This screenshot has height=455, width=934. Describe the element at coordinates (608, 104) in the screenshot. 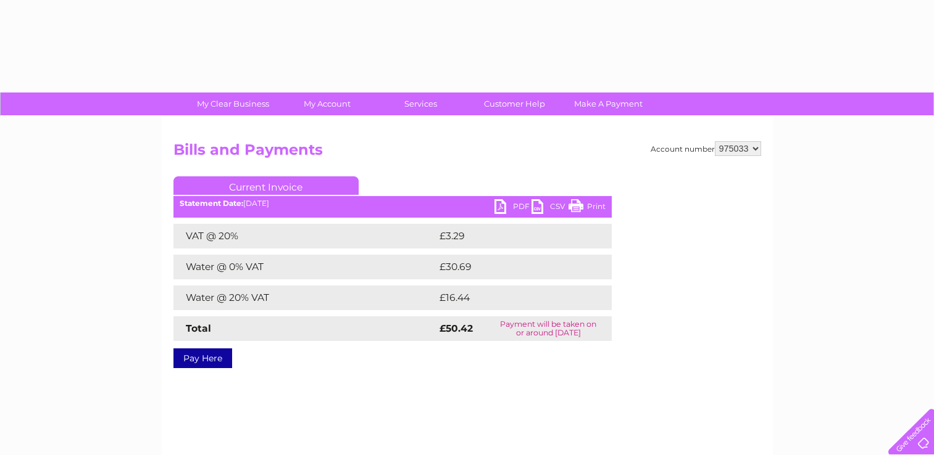

I see `a: Make A Payment` at that location.